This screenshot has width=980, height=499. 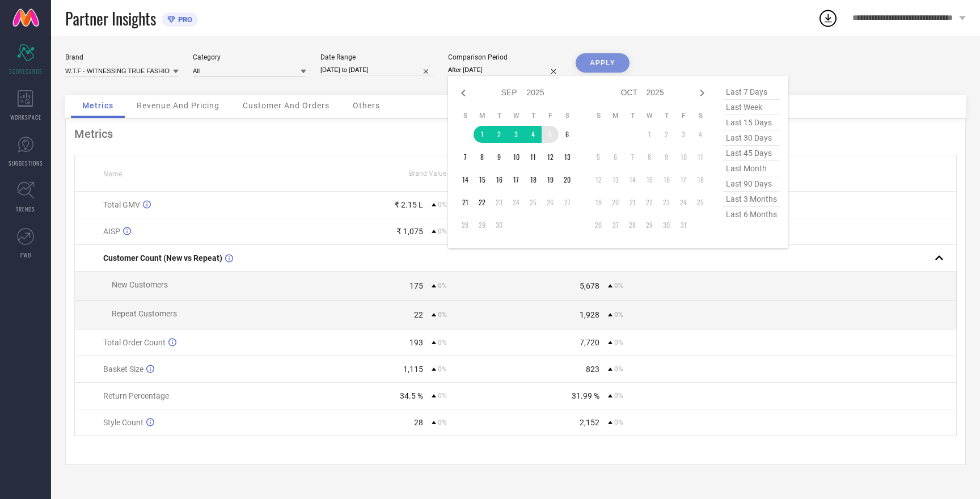 What do you see at coordinates (466, 225) in the screenshot?
I see `td: Sun Sep 28 2025` at bounding box center [466, 225].